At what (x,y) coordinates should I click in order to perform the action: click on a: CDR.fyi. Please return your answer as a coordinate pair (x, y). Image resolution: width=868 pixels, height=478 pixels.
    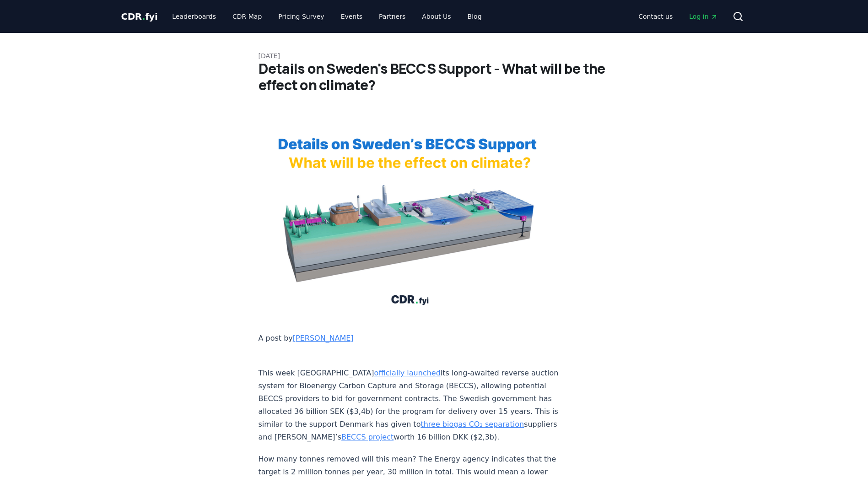
    Looking at the image, I should click on (140, 16).